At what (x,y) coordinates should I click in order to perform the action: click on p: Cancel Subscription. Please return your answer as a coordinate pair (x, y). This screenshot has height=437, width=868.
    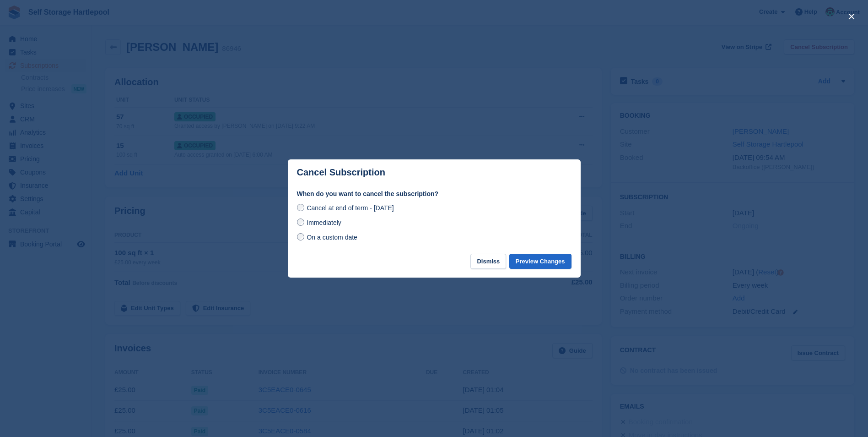
    Looking at the image, I should click on (341, 173).